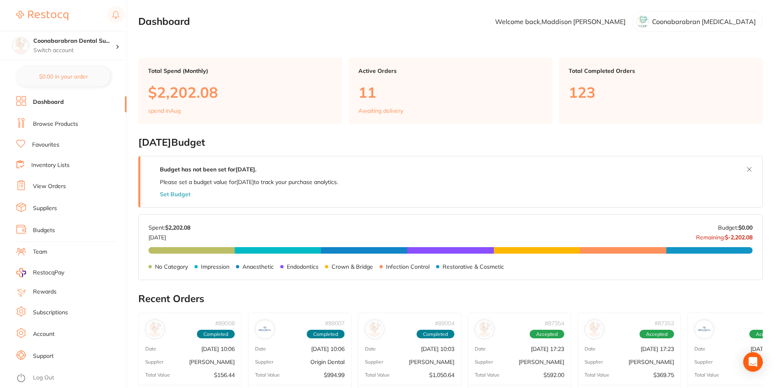 The image size is (779, 388). I want to click on a: Restocq Logo, so click(42, 15).